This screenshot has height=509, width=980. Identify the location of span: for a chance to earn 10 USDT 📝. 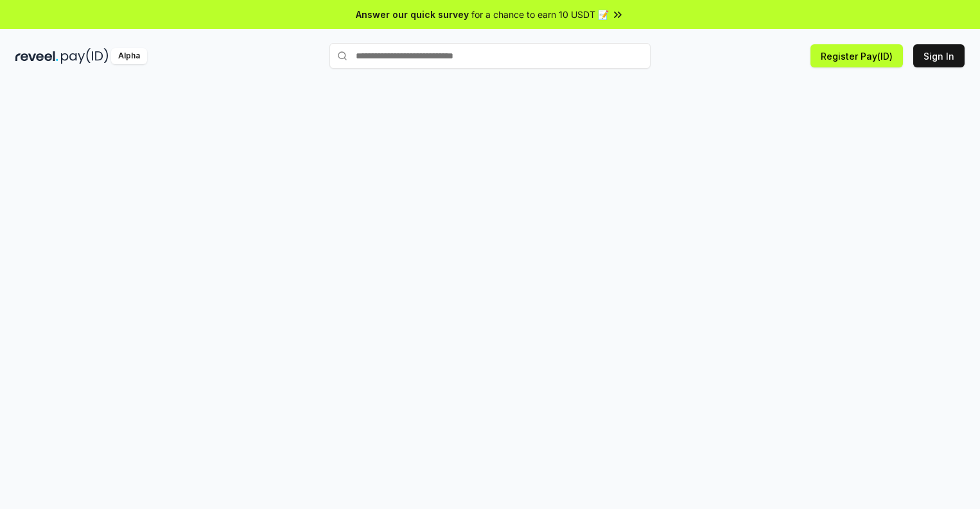
(540, 14).